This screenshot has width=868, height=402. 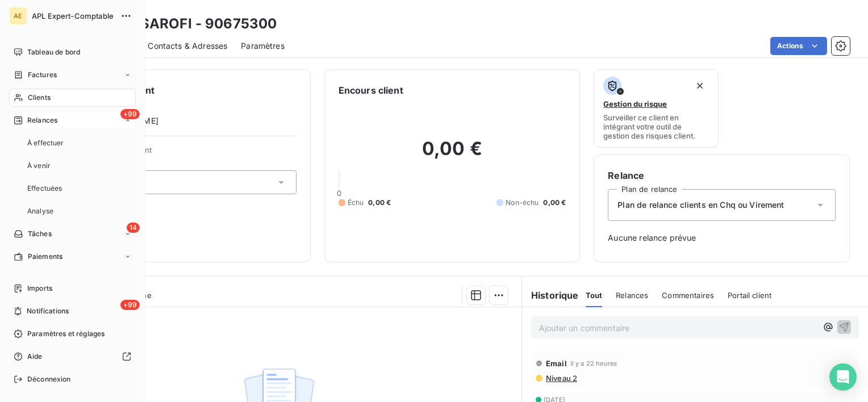 What do you see at coordinates (656, 108) in the screenshot?
I see `button: Gestion du risqueSurveiller ce client en intégrant votre outil de gestion des risques client.` at bounding box center [656, 108].